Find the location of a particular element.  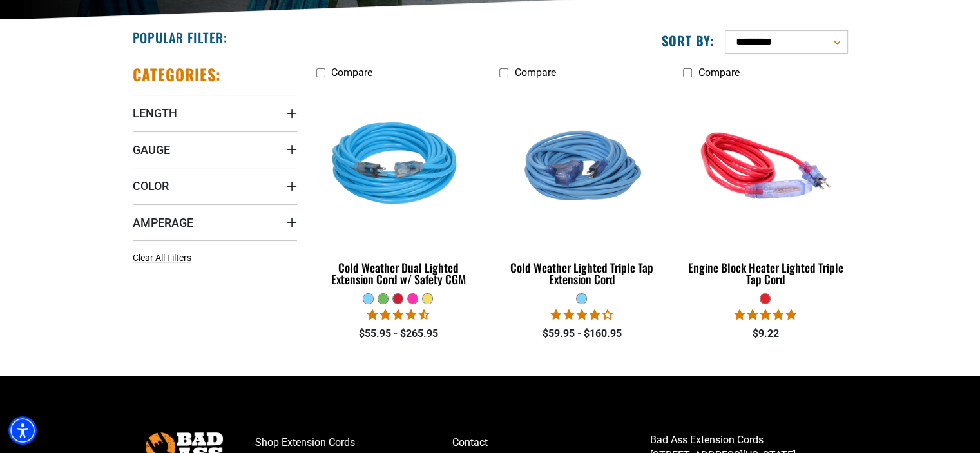

label: Sort by: is located at coordinates (688, 40).